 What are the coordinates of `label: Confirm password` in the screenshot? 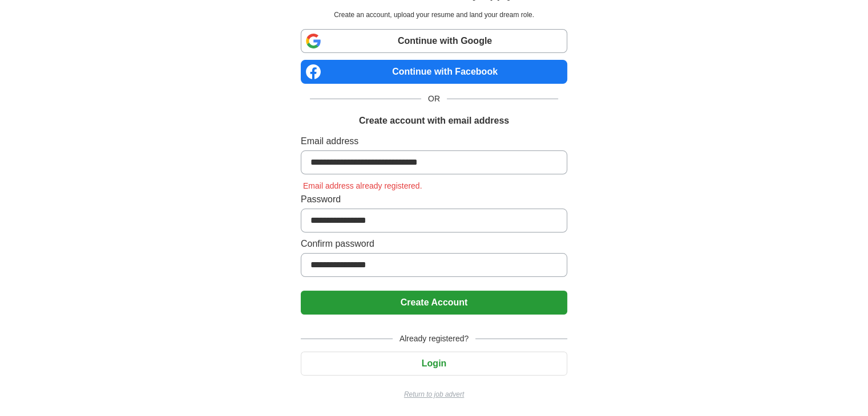 It's located at (434, 244).